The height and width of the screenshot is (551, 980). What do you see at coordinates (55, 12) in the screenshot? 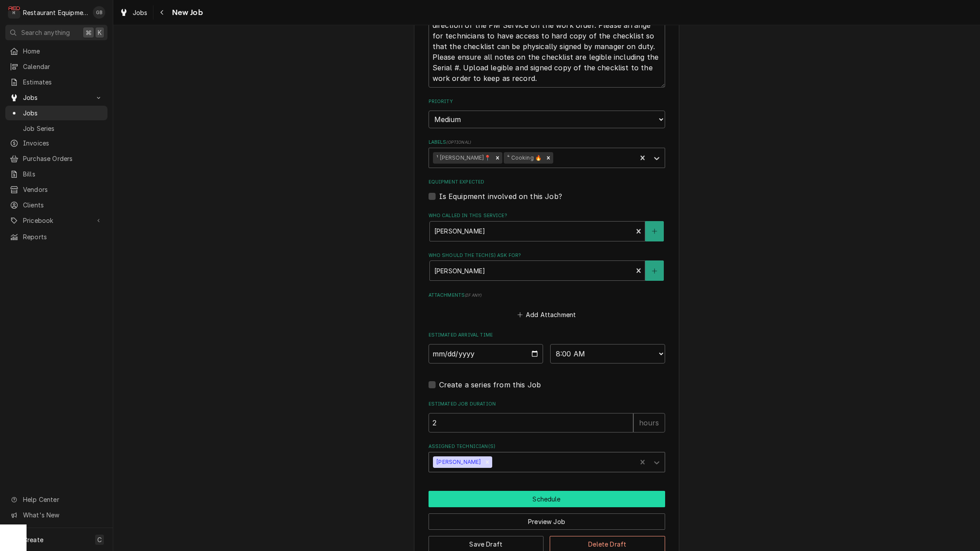
I see `div: Restaurant Equipment Diagnostics` at bounding box center [55, 12].